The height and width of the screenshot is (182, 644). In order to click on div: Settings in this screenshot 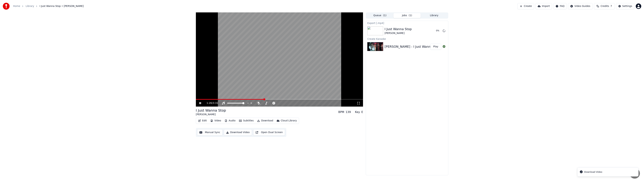, I will do `click(627, 6)`.